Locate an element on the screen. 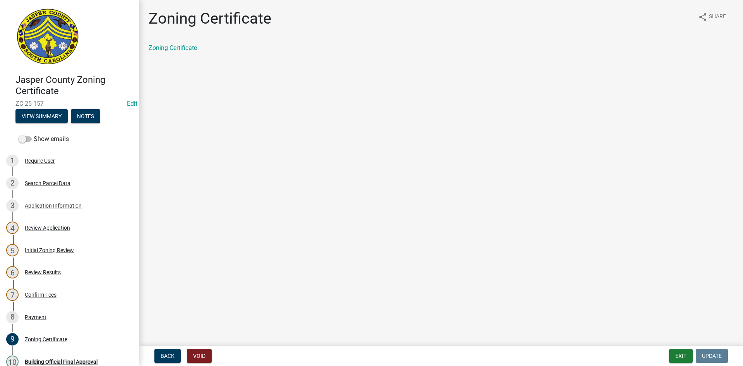 The width and height of the screenshot is (743, 366). div: Application Information is located at coordinates (53, 205).